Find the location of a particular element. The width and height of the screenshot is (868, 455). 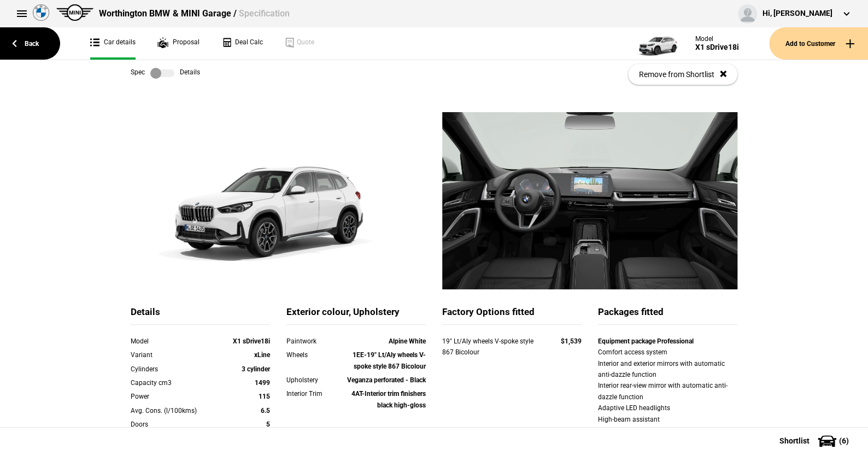

div: Details is located at coordinates (200, 315).